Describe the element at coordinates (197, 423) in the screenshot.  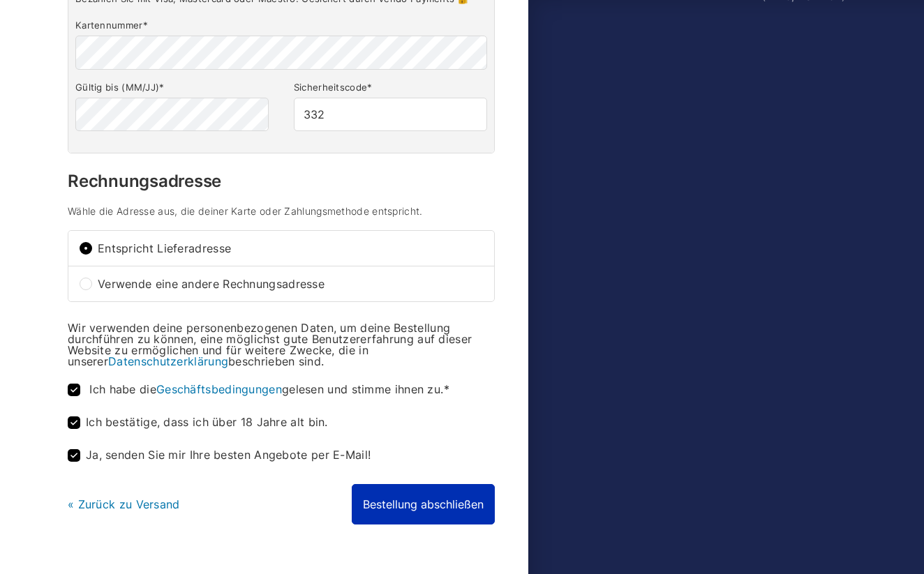
I see `label: Ich bestätige, dass ich über 18 Jahre alt bin.` at that location.